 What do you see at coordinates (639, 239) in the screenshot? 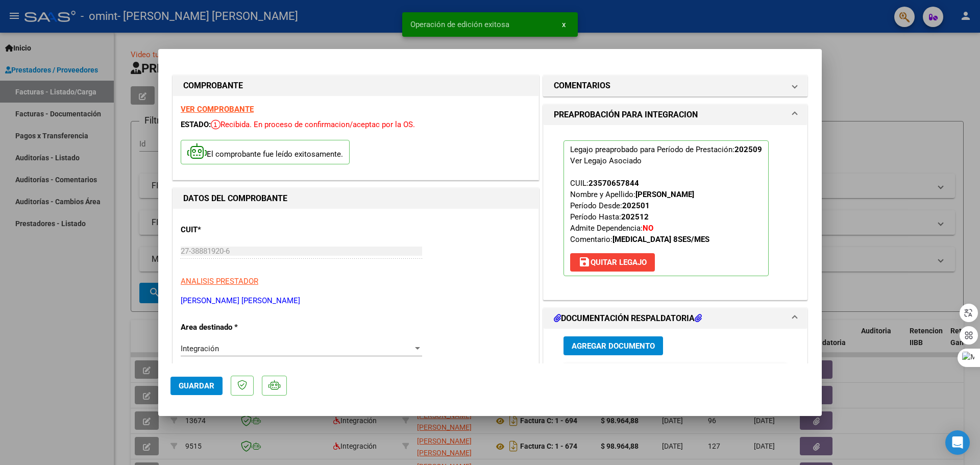
I see `span: Comentario:` at bounding box center [639, 239].